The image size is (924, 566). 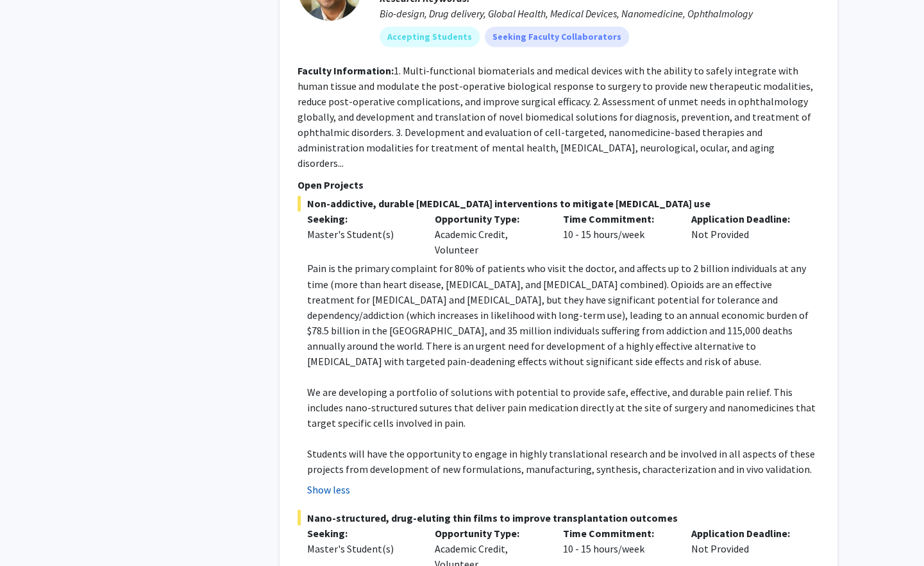 I want to click on b: Faculty Information:, so click(x=346, y=70).